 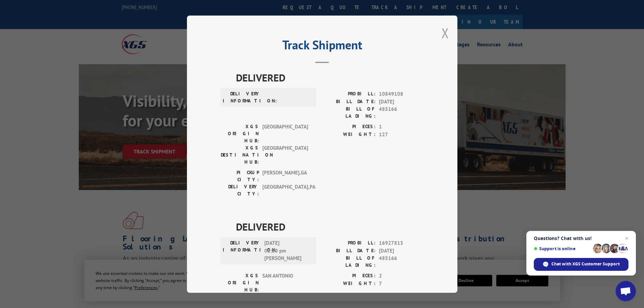 I want to click on label: XGS DESTINATION HUB:, so click(x=240, y=155).